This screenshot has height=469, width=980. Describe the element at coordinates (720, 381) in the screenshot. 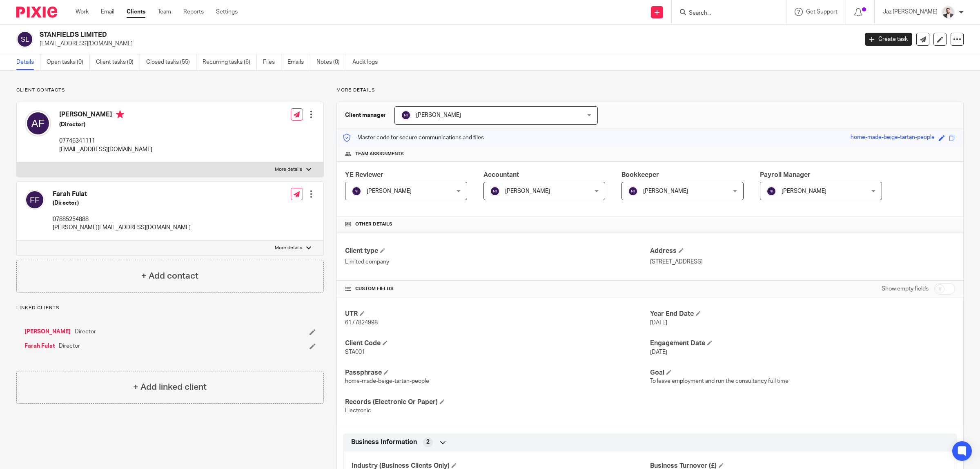

I see `span: To leave employment and run the consultancy full time` at that location.